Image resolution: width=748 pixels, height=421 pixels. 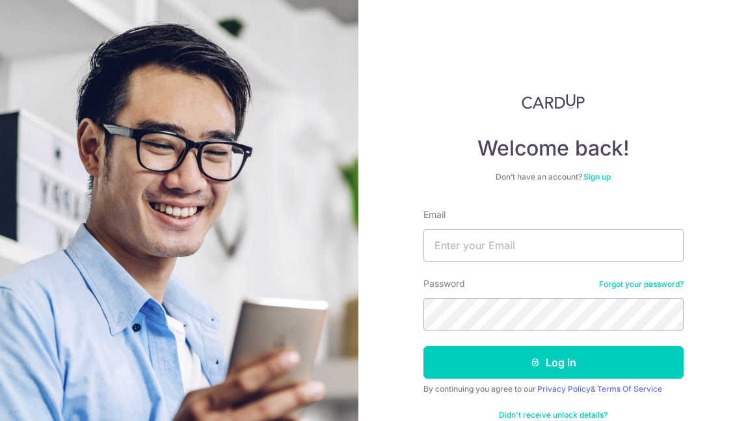 What do you see at coordinates (553, 415) in the screenshot?
I see `a: Didn't receive unlock details?` at bounding box center [553, 415].